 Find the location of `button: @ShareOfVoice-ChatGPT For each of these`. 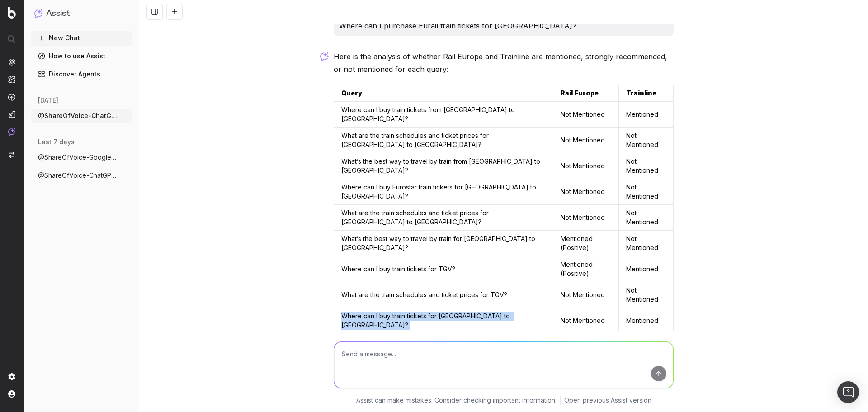

button: @ShareOfVoice-ChatGPT For each of these is located at coordinates (81, 116).